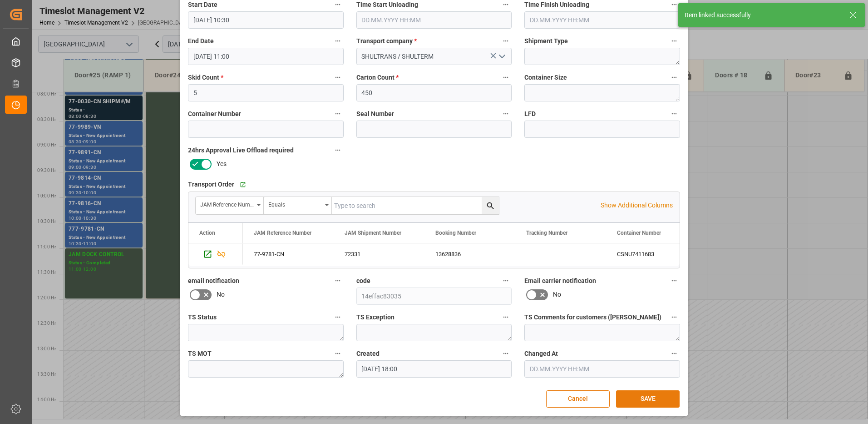 The height and width of the screenshot is (424, 868). I want to click on button: TS Status, so click(338, 317).